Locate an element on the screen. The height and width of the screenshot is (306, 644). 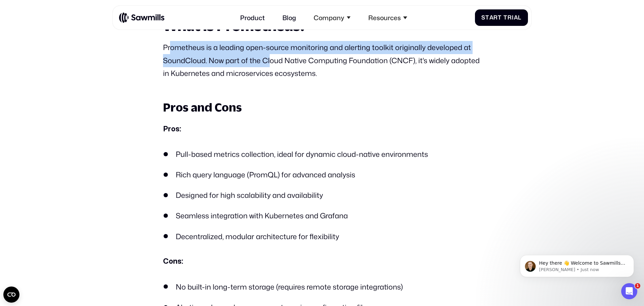
li: No built-in long-term storage (requires remote storage integrations) is located at coordinates (322, 287).